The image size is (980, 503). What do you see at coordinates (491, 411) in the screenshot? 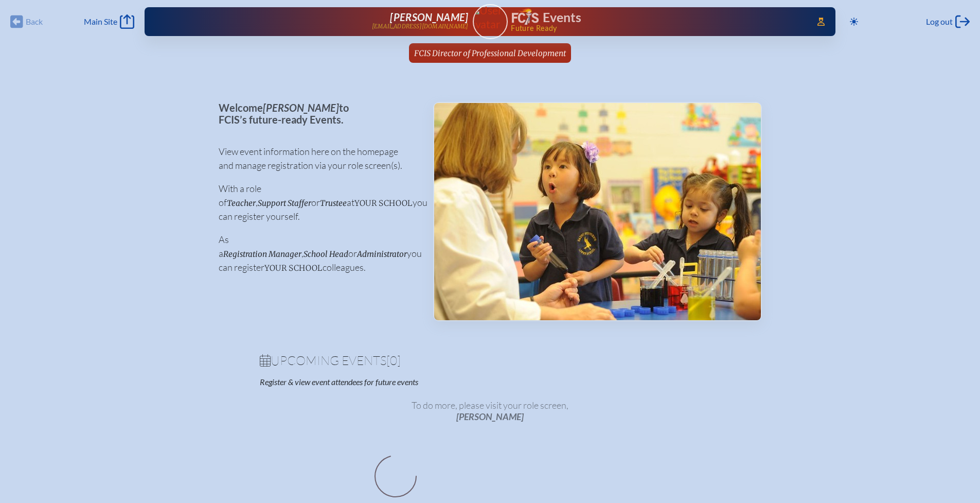
I see `p: To do more, please visit your role screen ,` at bounding box center [491, 411].